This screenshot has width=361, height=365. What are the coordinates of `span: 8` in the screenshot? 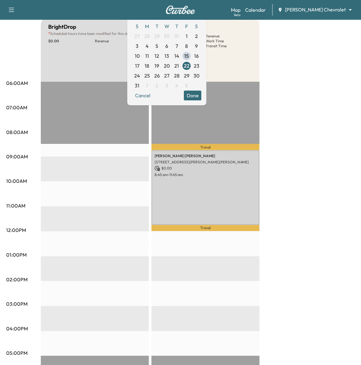 It's located at (186, 46).